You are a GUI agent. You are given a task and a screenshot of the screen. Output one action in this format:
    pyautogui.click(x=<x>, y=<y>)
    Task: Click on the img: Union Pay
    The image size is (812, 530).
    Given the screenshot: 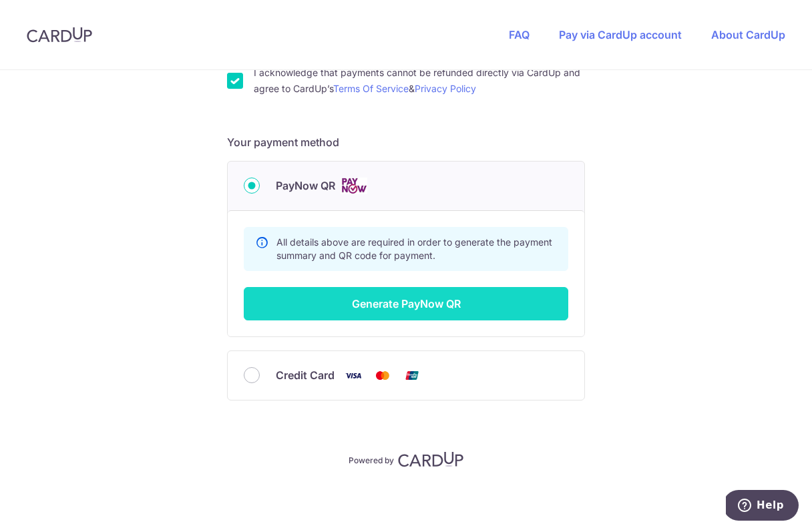 What is the action you would take?
    pyautogui.click(x=412, y=376)
    